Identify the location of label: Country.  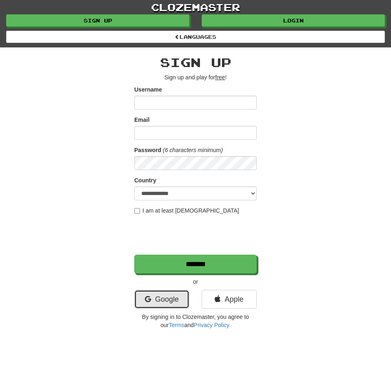
(145, 180).